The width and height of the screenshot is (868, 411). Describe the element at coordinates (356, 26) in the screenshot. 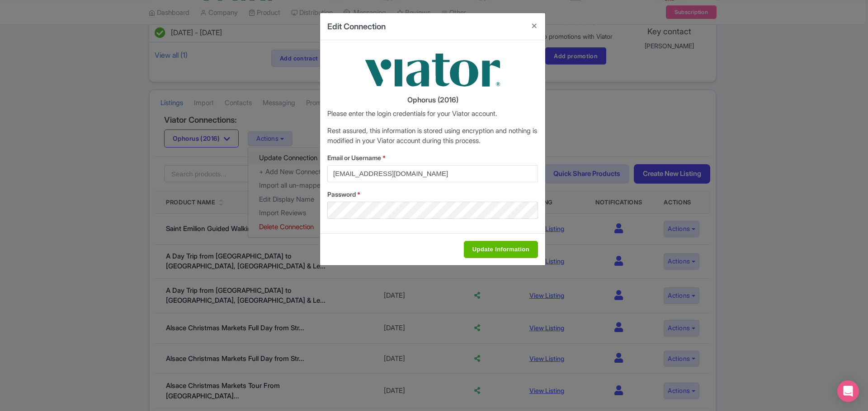

I see `h4: Edit Connection` at that location.